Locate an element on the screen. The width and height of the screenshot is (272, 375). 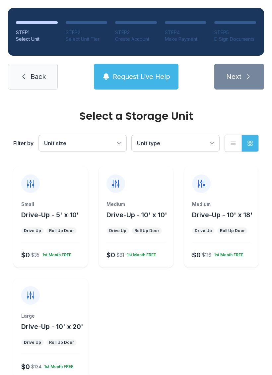
div: E-Sign Documents is located at coordinates (235, 39).